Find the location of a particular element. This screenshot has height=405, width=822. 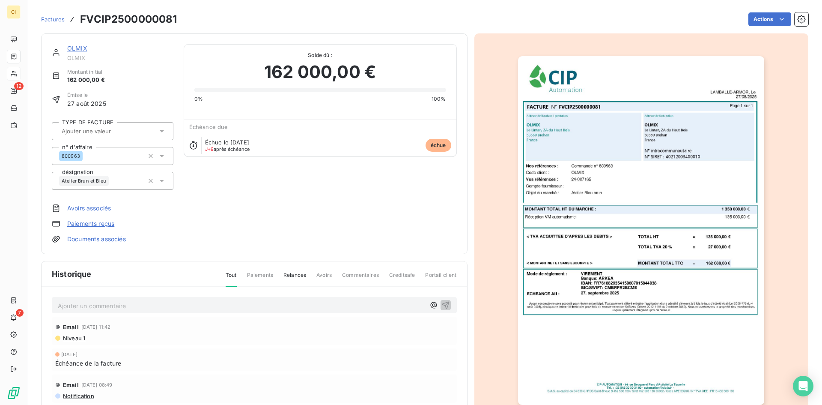

img: invoice_thumbnail is located at coordinates (641, 230).